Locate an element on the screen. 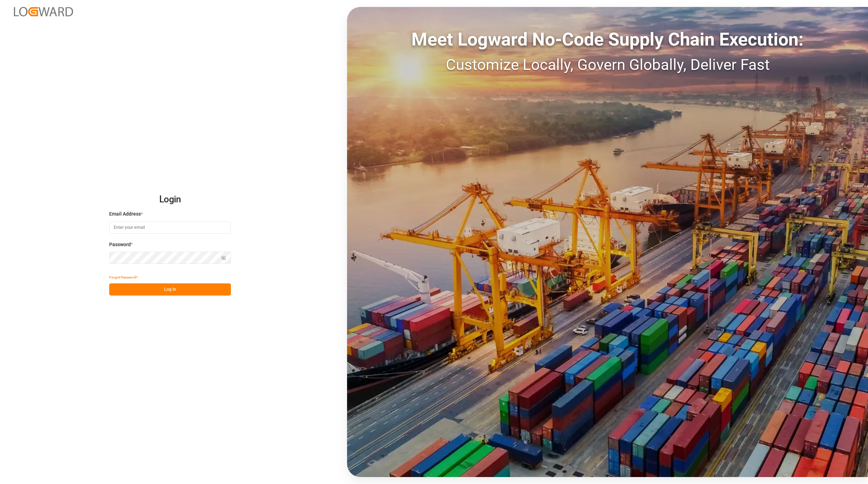 The height and width of the screenshot is (484, 868). button: Forgot Password? is located at coordinates (123, 277).